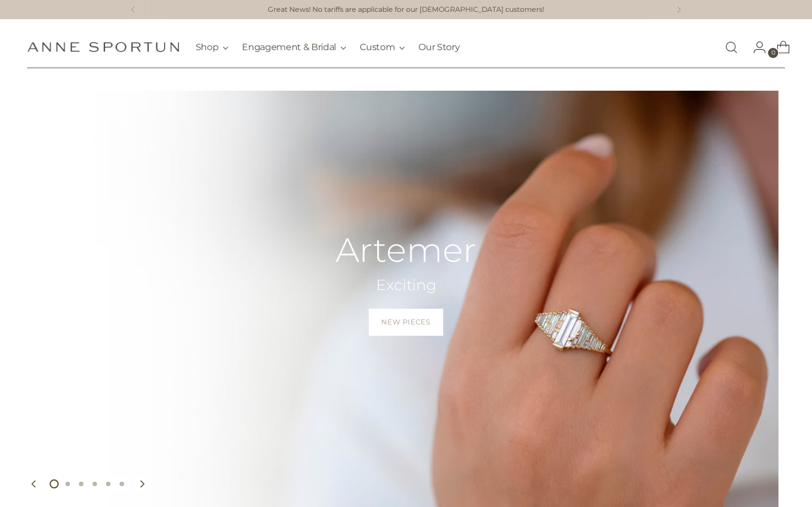 The width and height of the screenshot is (812, 507). Describe the element at coordinates (405, 323) in the screenshot. I see `span: New Pieces` at that location.